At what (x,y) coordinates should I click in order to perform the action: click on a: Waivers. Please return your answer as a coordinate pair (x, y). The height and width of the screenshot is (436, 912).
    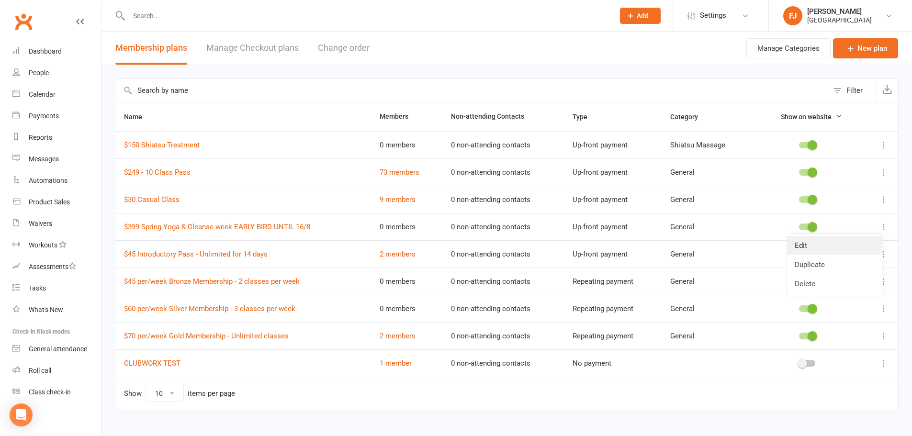
    Looking at the image, I should click on (57, 224).